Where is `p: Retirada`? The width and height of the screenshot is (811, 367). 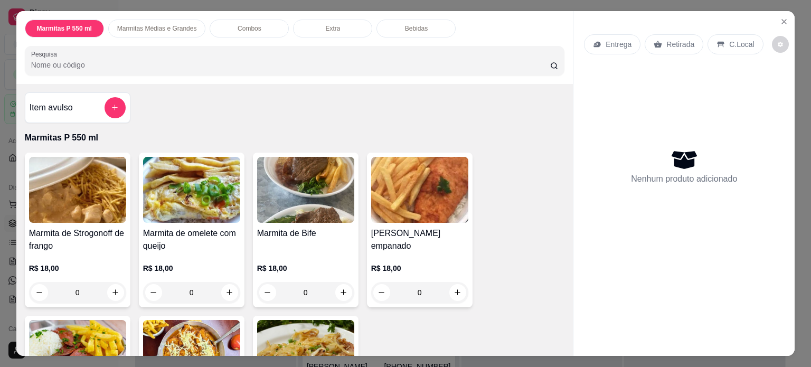 p: Retirada is located at coordinates (680, 44).